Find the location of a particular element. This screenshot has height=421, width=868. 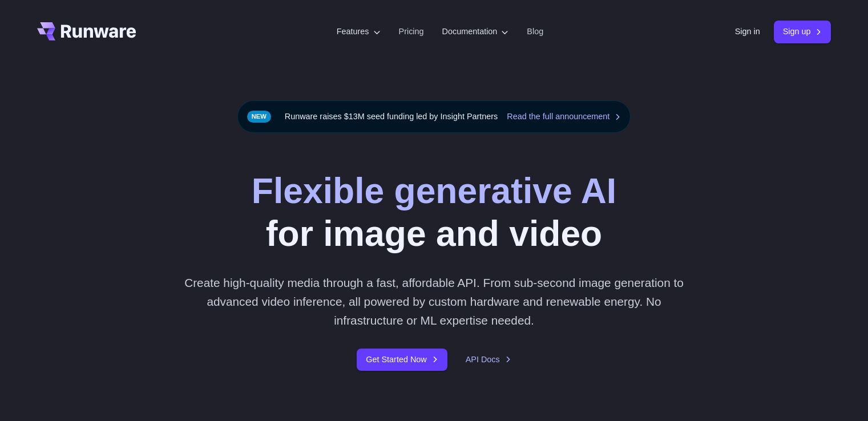

div: Runware raises $13M seed funding led by Insight Partners is located at coordinates (435, 116).